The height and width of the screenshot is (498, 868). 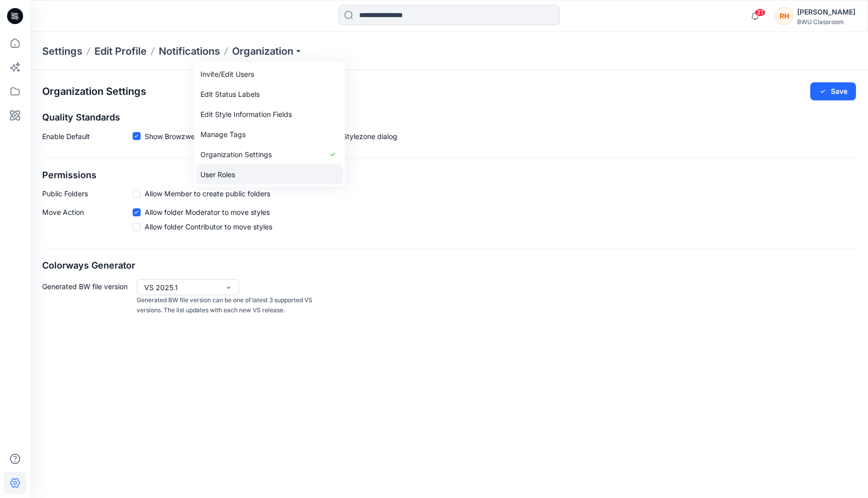 I want to click on p: Generated BW file version, so click(x=88, y=297).